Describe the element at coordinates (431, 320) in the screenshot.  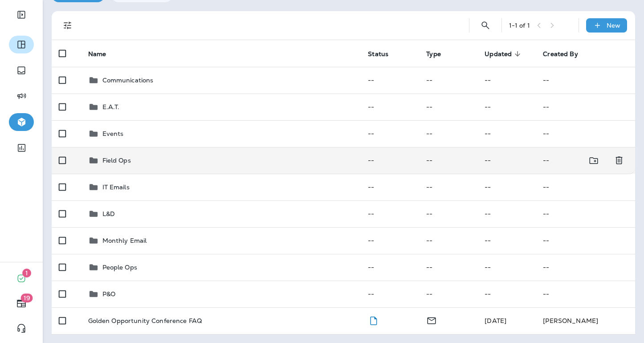
I see `span: Email` at that location.